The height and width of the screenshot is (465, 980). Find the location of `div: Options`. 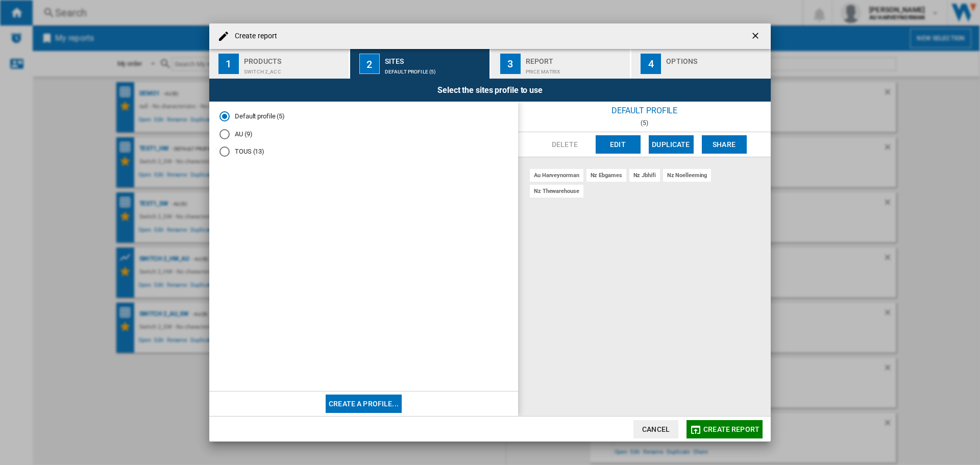

div: Options is located at coordinates (716, 58).